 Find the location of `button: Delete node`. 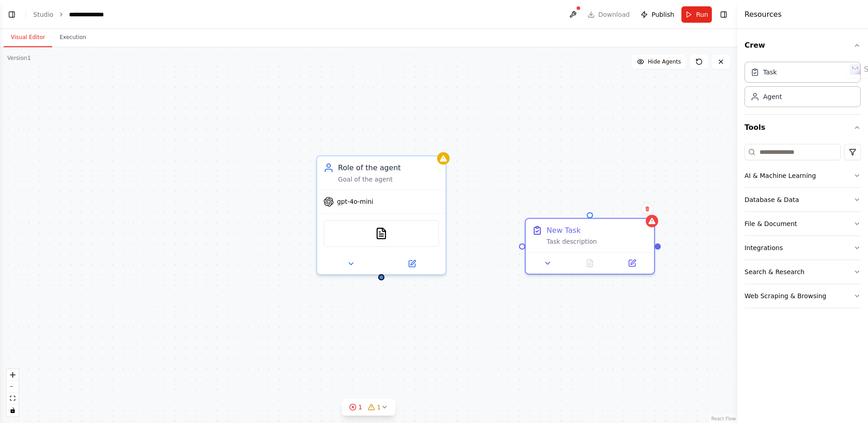

button: Delete node is located at coordinates (647, 208).